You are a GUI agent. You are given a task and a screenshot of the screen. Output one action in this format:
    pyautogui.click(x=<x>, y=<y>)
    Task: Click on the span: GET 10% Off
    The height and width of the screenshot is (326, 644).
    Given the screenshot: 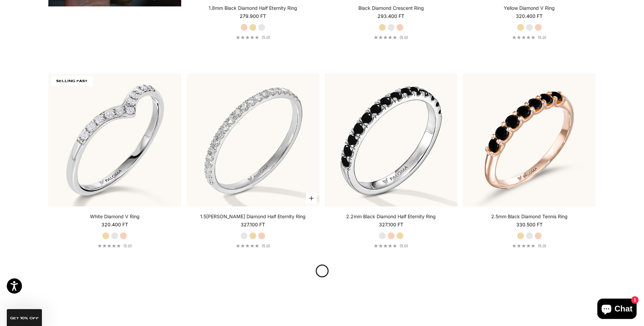 What is the action you would take?
    pyautogui.click(x=25, y=318)
    